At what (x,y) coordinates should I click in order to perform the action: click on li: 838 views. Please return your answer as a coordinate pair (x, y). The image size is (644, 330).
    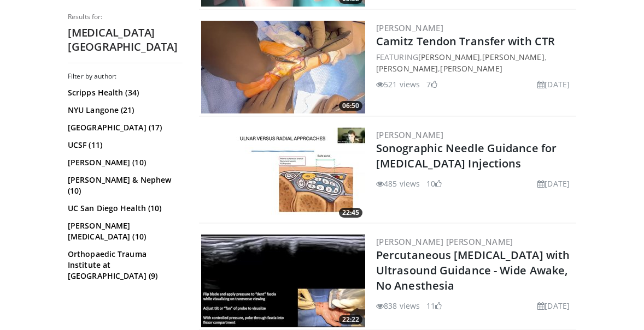
    Looking at the image, I should click on (398, 306).